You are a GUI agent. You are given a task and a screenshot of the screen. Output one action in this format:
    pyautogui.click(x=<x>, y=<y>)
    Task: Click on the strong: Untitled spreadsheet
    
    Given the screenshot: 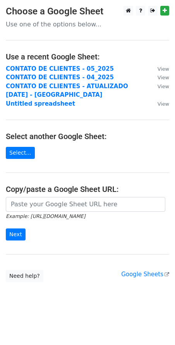 What is the action you would take?
    pyautogui.click(x=40, y=104)
    